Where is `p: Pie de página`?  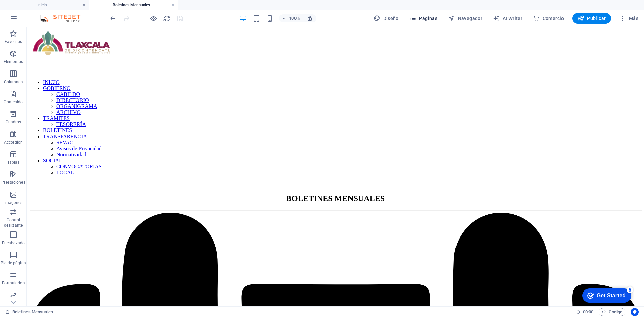
p: Pie de página is located at coordinates (13, 263).